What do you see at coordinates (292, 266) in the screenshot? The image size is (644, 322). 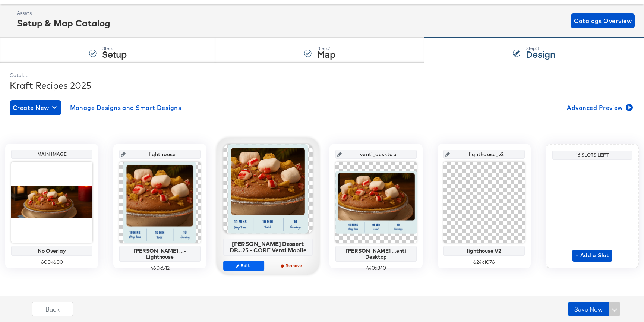 I see `button: Remove` at bounding box center [292, 266].